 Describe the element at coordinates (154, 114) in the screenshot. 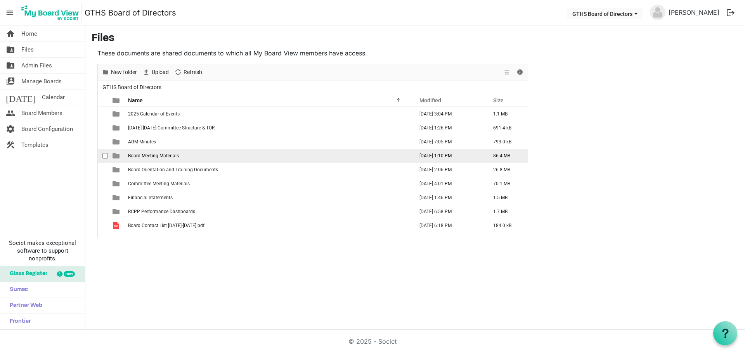

I see `span: 2025 Calendar of Events` at that location.